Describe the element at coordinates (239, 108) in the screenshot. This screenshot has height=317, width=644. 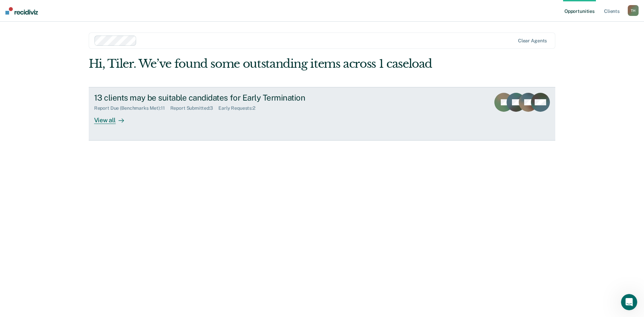
I see `div: Early Requests : 2` at that location.